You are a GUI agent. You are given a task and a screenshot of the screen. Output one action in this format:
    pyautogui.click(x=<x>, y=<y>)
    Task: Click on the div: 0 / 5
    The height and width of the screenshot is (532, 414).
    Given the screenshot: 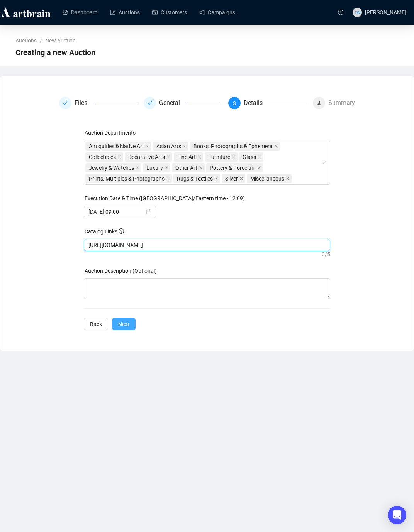 What is the action you would take?
    pyautogui.click(x=207, y=254)
    